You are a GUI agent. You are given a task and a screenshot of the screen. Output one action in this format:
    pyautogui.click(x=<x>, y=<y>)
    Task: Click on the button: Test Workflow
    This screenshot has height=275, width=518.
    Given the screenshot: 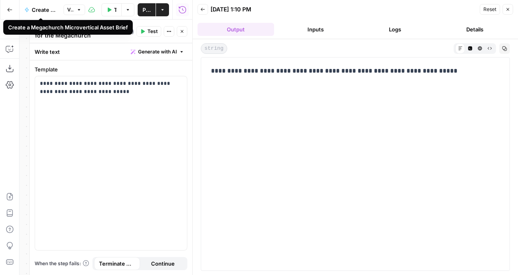 What is the action you would take?
    pyautogui.click(x=111, y=10)
    